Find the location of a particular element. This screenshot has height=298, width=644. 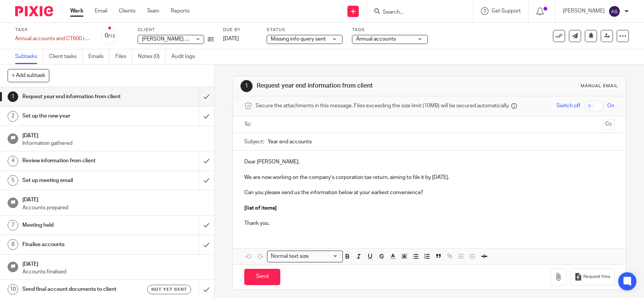

a: Files is located at coordinates (123, 56).